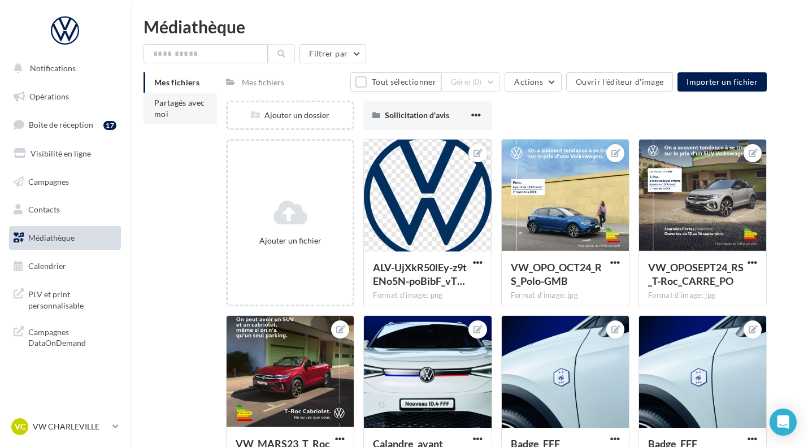 The height and width of the screenshot is (447, 808). What do you see at coordinates (420, 274) in the screenshot?
I see `span: ALV-UjXkR50lEy-z9tENo5N-poBibF_vTY-Bh2cLCReF6d7-CkHw0359` at bounding box center [420, 274].